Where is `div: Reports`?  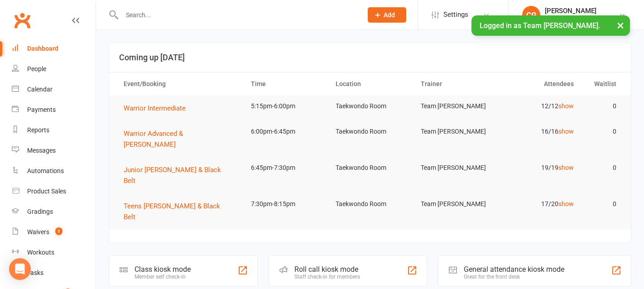 div: Reports is located at coordinates (38, 130).